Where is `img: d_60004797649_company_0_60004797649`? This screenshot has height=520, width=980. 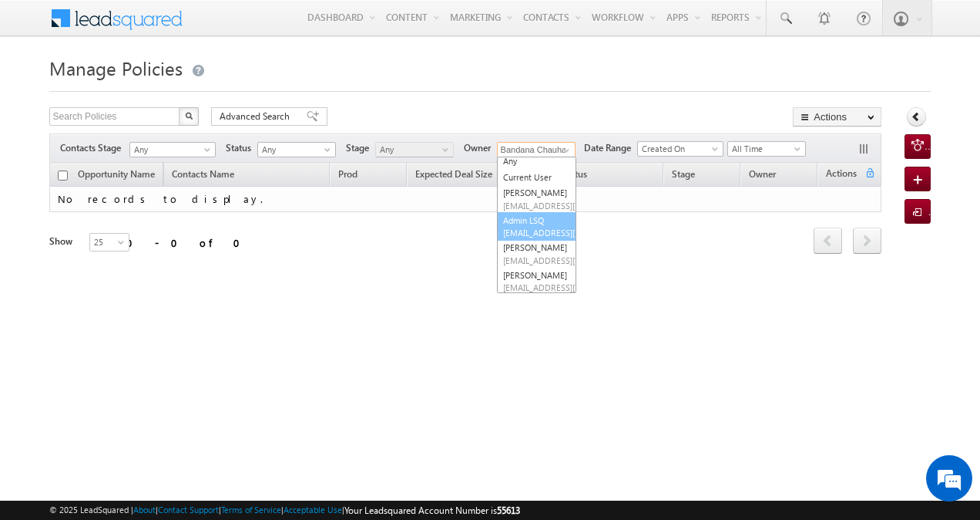 img: d_60004797649_company_0_60004797649 is located at coordinates (45, 91).